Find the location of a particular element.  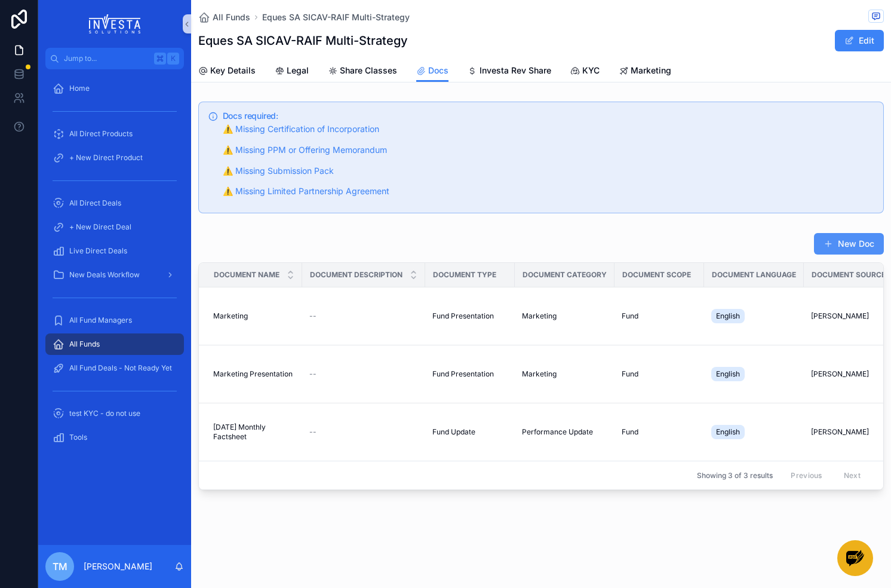

a: All Direct Deals is located at coordinates (115, 203).